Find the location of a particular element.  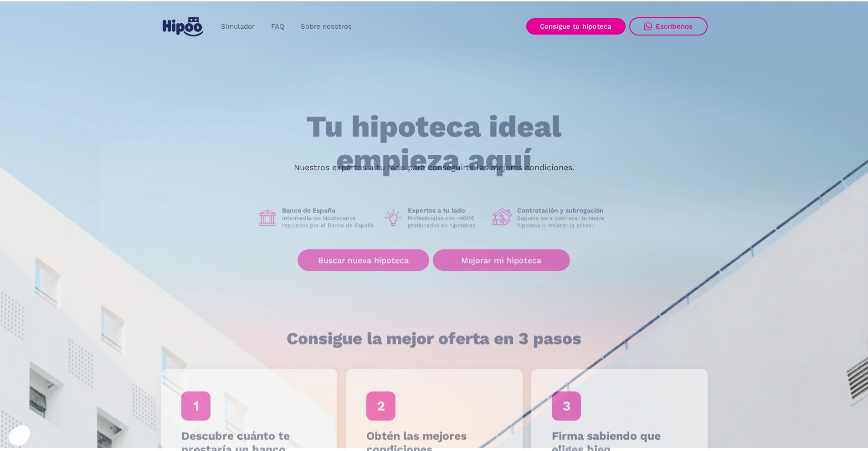

a: Sobre nosotros is located at coordinates (326, 27).